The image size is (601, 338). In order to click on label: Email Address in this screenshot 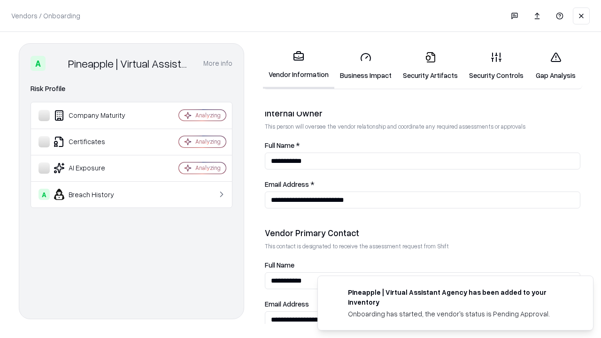, I will do `click(422, 304)`.